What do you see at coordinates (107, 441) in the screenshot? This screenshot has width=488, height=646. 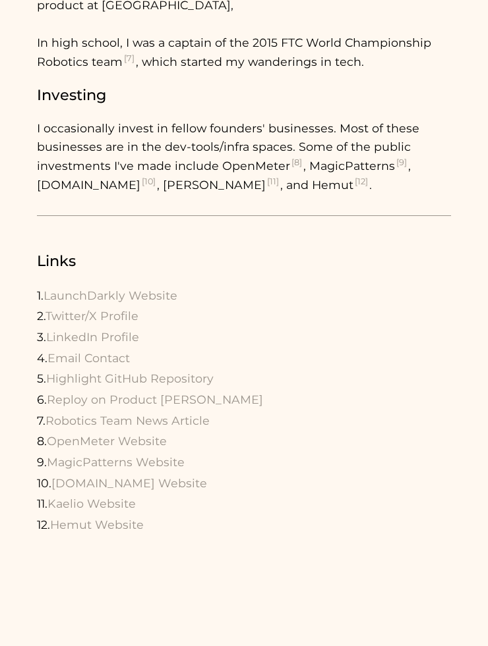 I see `a: OpenMeter Website` at bounding box center [107, 441].